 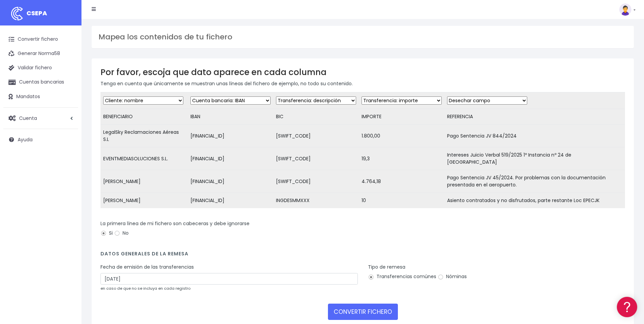 I want to click on td: IBAN, so click(x=230, y=117).